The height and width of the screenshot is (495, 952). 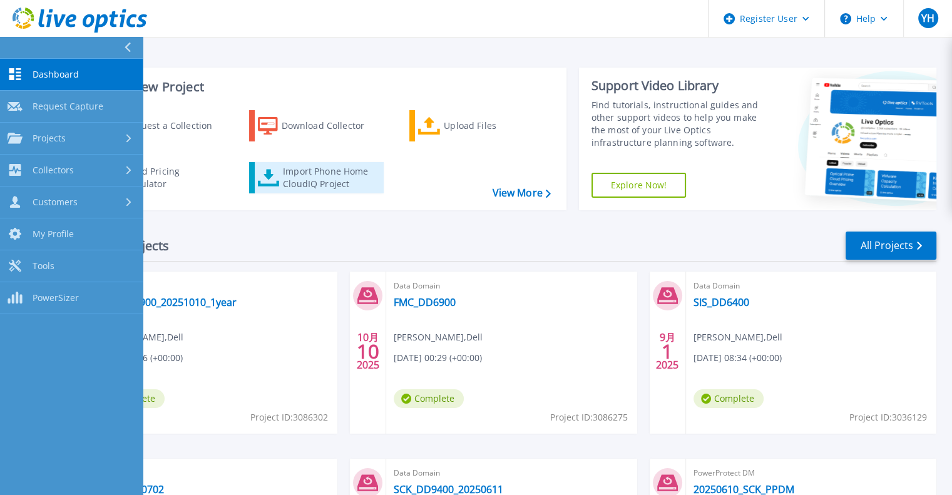 I want to click on span: Dashboard, so click(x=56, y=74).